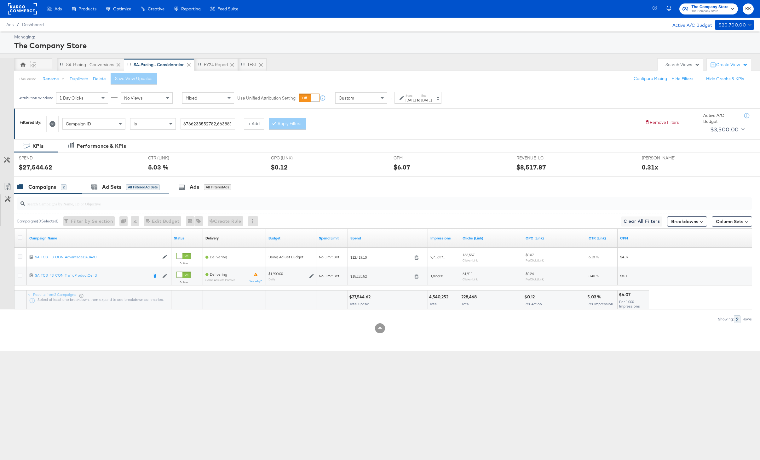 The height and width of the screenshot is (460, 760). Describe the element at coordinates (354, 201) in the screenshot. I see `input: Search Campaigns by Name, ID or Objective` at that location.